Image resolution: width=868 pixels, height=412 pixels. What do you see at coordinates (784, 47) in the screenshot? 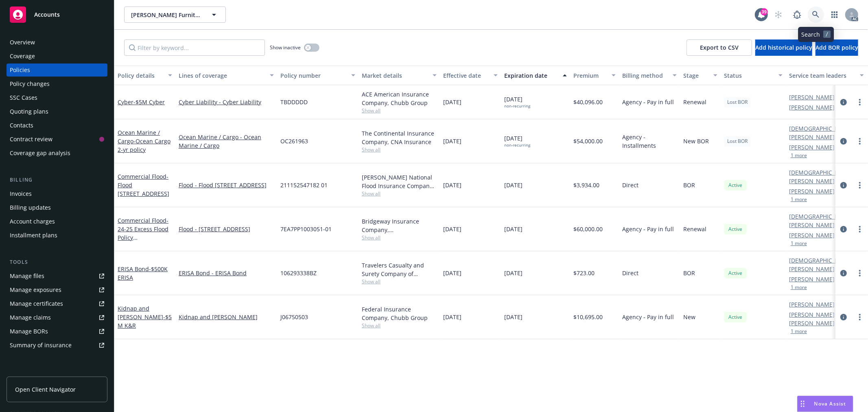
I see `button: Add historical policy` at bounding box center [784, 47].